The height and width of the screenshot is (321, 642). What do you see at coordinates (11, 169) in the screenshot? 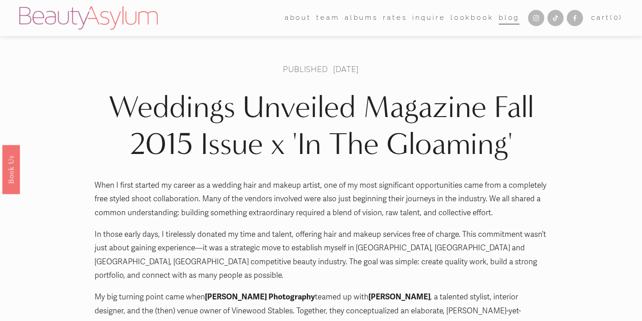
I see `a: Book Us` at bounding box center [11, 169].